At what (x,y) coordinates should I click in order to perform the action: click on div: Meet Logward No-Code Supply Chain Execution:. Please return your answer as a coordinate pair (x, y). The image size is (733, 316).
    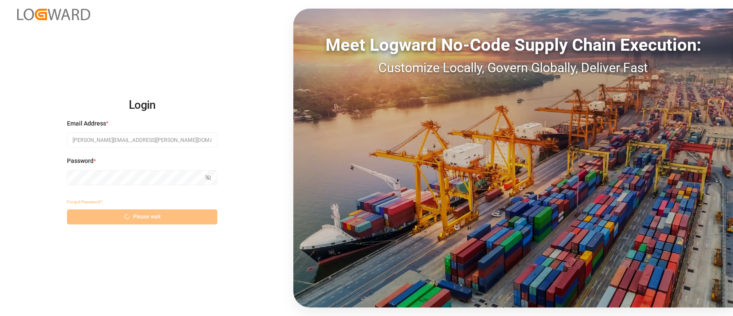
    Looking at the image, I should click on (513, 45).